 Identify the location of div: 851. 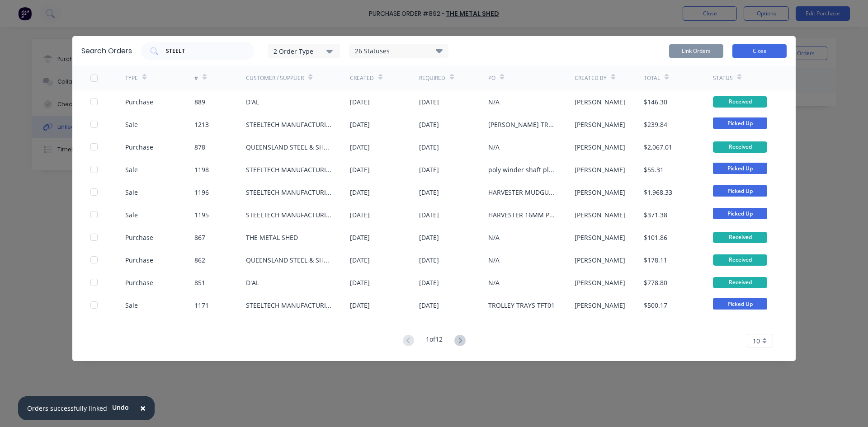
(200, 283).